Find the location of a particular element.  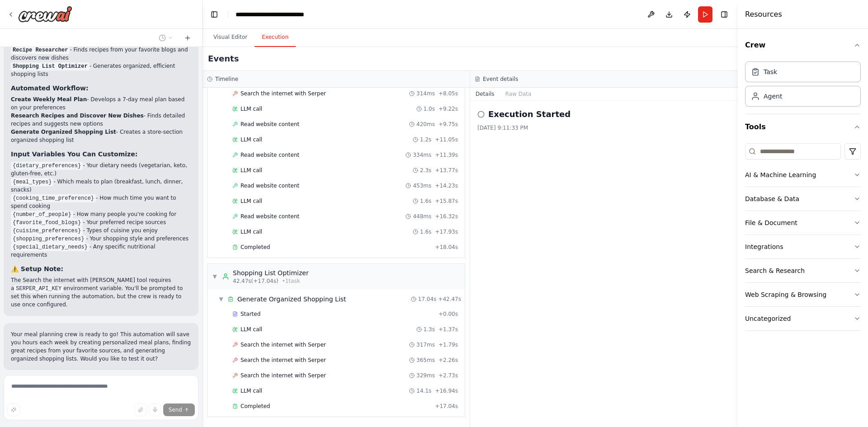

div: Tools is located at coordinates (803, 239).